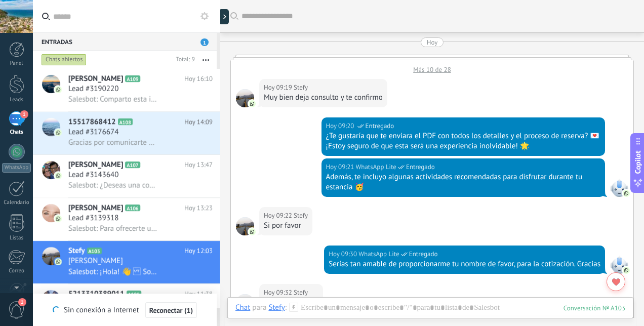 Image resolution: width=644 pixels, height=326 pixels. What do you see at coordinates (199, 79) in the screenshot?
I see `span: Hoy 16:10` at bounding box center [199, 79].